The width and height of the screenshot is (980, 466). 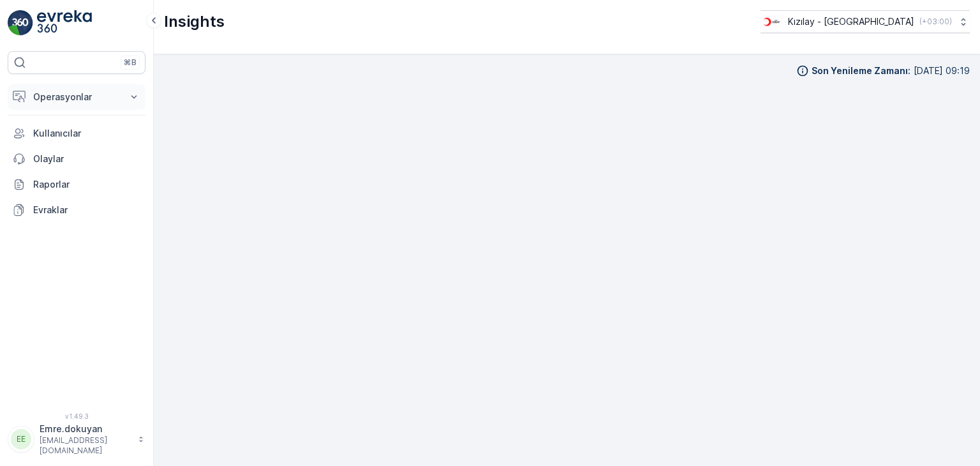 What do you see at coordinates (76, 184) in the screenshot?
I see `a: Raporlar` at bounding box center [76, 184].